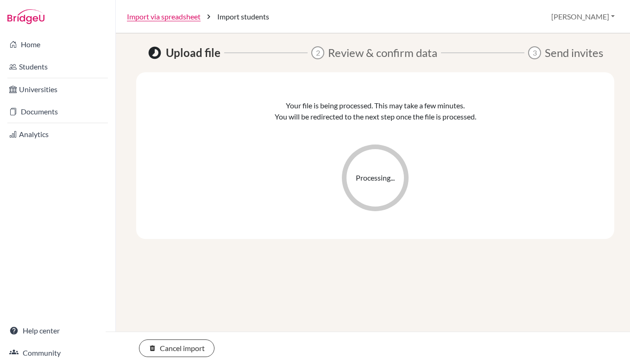  I want to click on i: chevron_right, so click(209, 17).